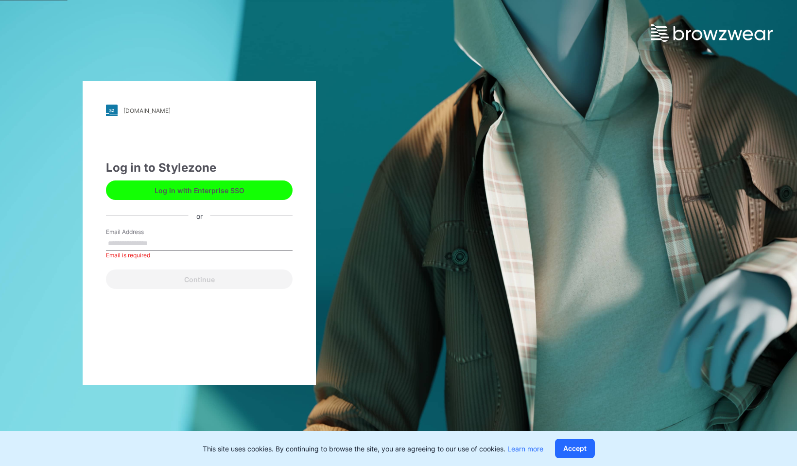  I want to click on button: Log in with Enterprise SSO, so click(199, 190).